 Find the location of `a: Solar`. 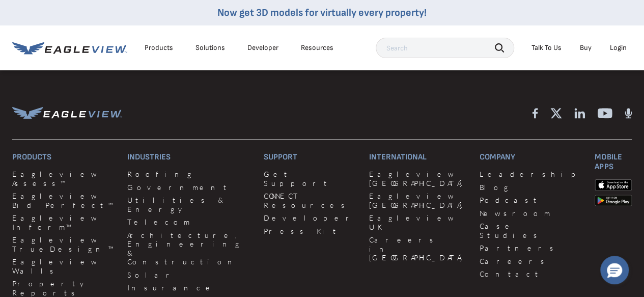

a: Solar is located at coordinates (189, 275).